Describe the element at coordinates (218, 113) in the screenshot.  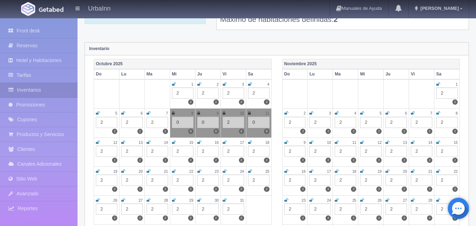
I see `small: 9` at that location.